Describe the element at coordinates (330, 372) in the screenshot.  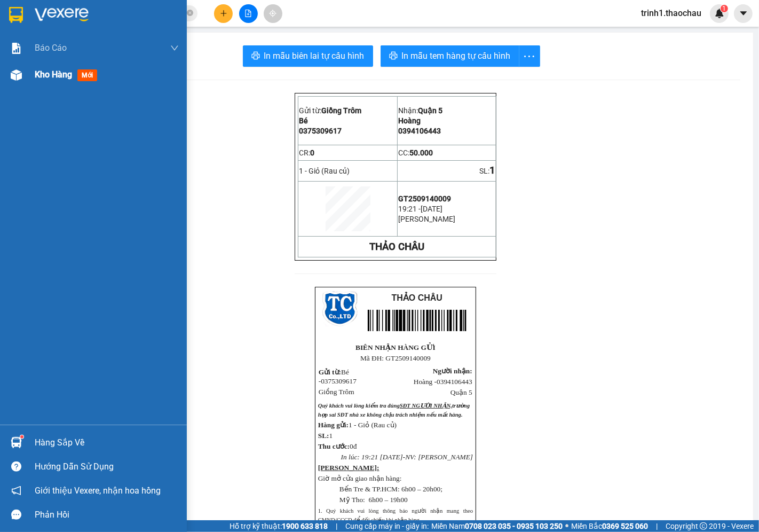
I see `span: Gửi từ:` at that location.